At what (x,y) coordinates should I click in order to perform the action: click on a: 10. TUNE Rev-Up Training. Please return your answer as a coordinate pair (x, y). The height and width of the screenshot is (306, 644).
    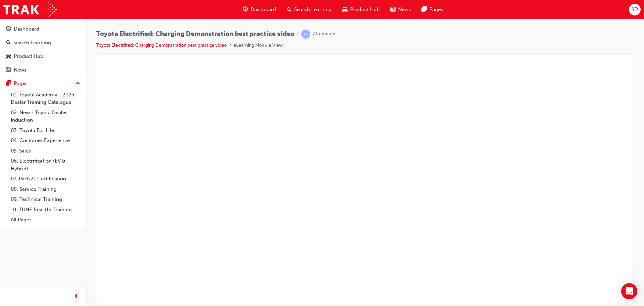
    Looking at the image, I should click on (45, 209).